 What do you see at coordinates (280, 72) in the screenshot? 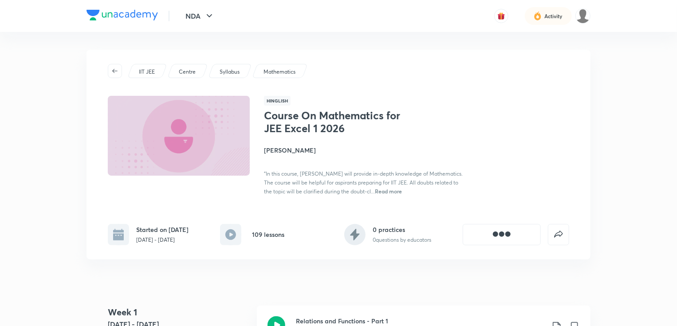
I see `p: Mathematics` at bounding box center [280, 72].